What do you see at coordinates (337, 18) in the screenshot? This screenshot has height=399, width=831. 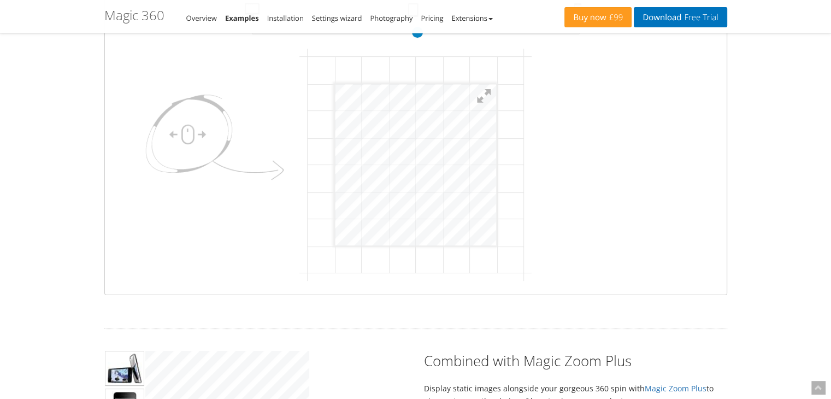 I see `a: Settings wizard` at bounding box center [337, 18].